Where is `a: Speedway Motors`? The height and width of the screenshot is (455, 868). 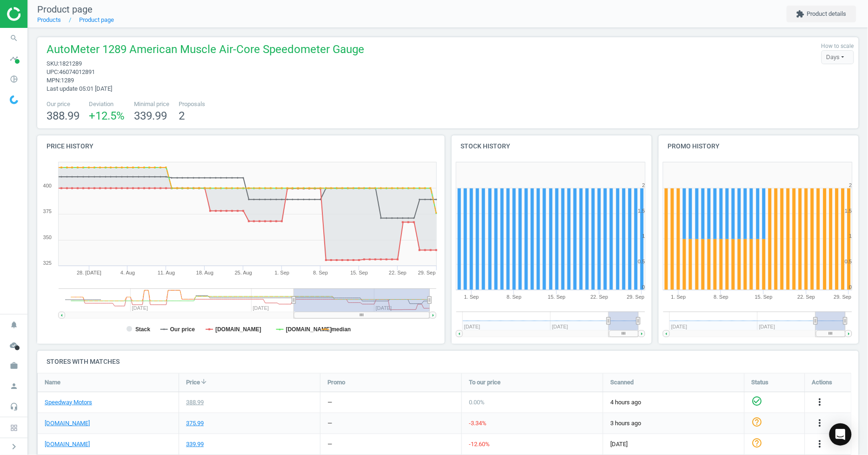
a: Speedway Motors is located at coordinates (68, 403).